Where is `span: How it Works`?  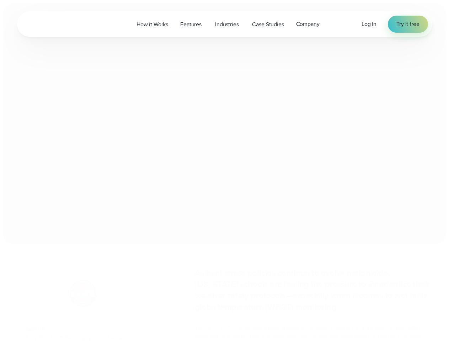 span: How it Works is located at coordinates (152, 25).